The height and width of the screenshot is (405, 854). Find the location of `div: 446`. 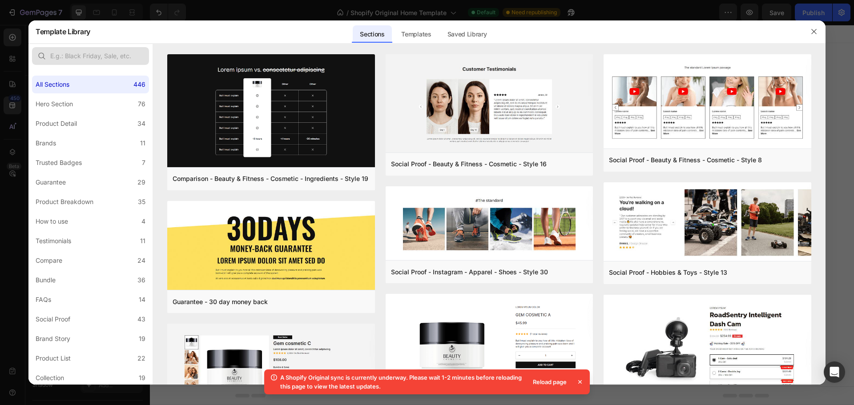

div: 446 is located at coordinates (139, 84).